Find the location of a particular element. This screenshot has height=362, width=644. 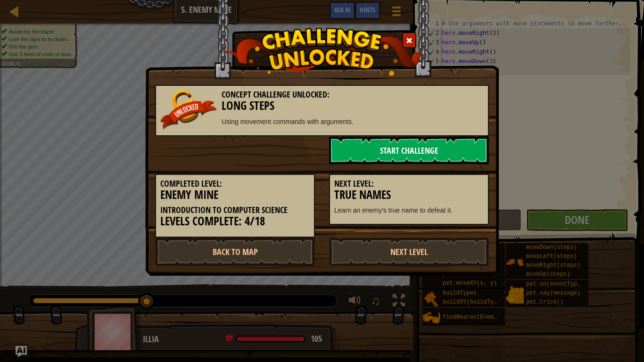

h3: Levels Complete: 4/18 is located at coordinates (234, 221).